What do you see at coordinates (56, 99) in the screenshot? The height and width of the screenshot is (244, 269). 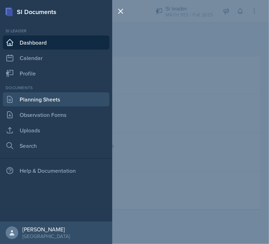 I see `a: Planning Sheets` at bounding box center [56, 99].